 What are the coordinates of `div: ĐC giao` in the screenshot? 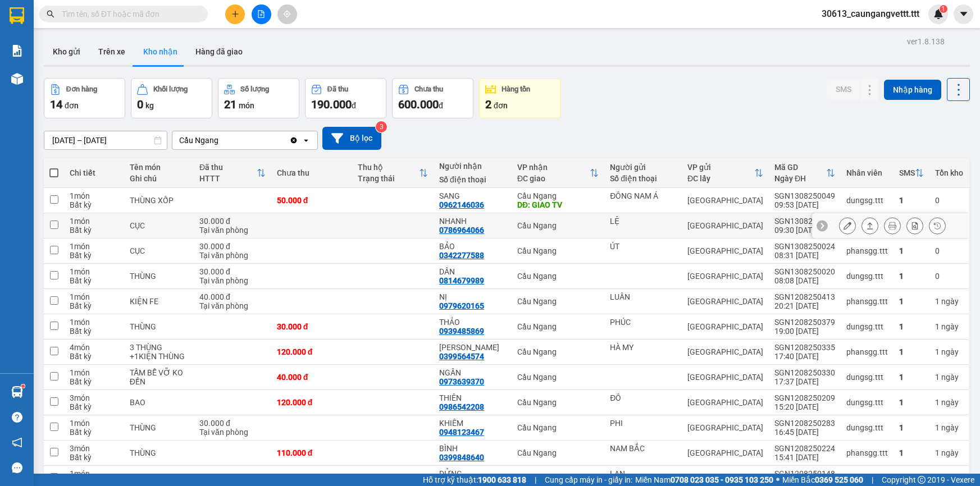 It's located at (553, 179).